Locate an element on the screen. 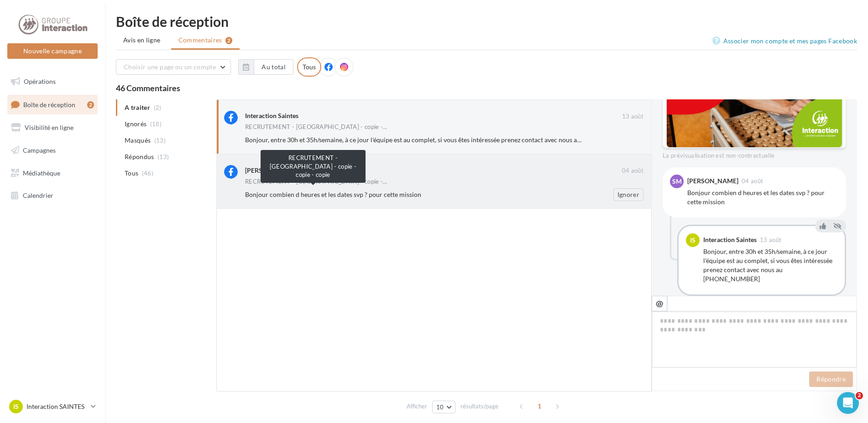 Image resolution: width=868 pixels, height=423 pixels. span: Avis en ligne is located at coordinates (142, 40).